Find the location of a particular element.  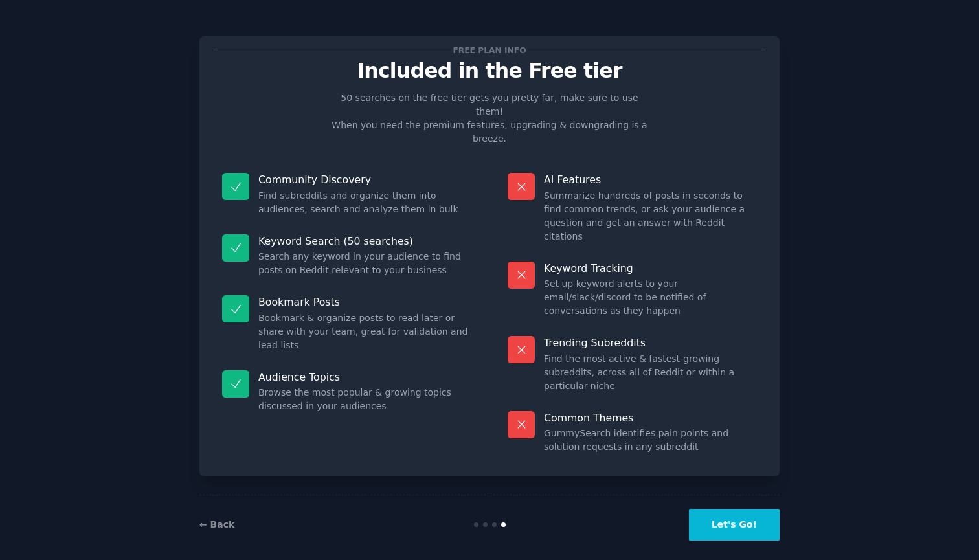

p: Audience Topics is located at coordinates (364, 377).